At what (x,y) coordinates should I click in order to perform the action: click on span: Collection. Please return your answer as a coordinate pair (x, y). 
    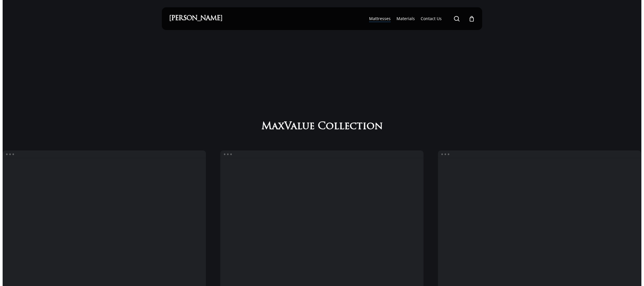
    Looking at the image, I should click on (350, 127).